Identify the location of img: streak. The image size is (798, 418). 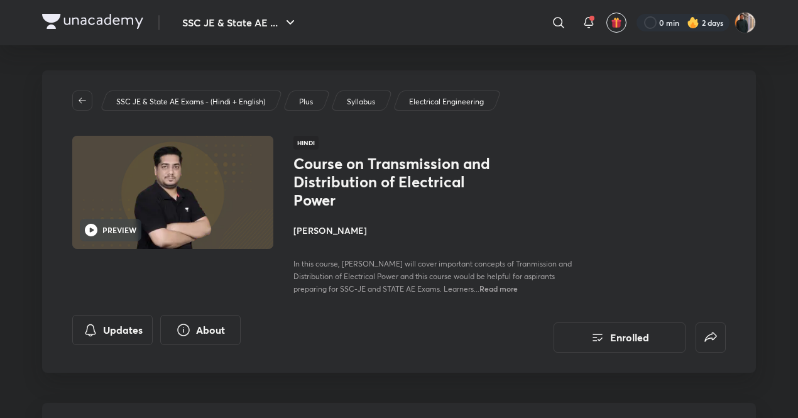
(693, 23).